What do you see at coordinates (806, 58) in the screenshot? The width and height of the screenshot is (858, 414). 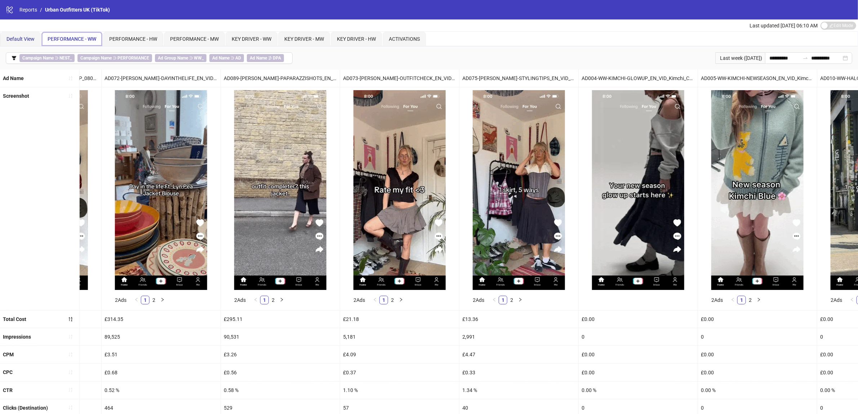 I see `span: swap-right` at bounding box center [806, 58].